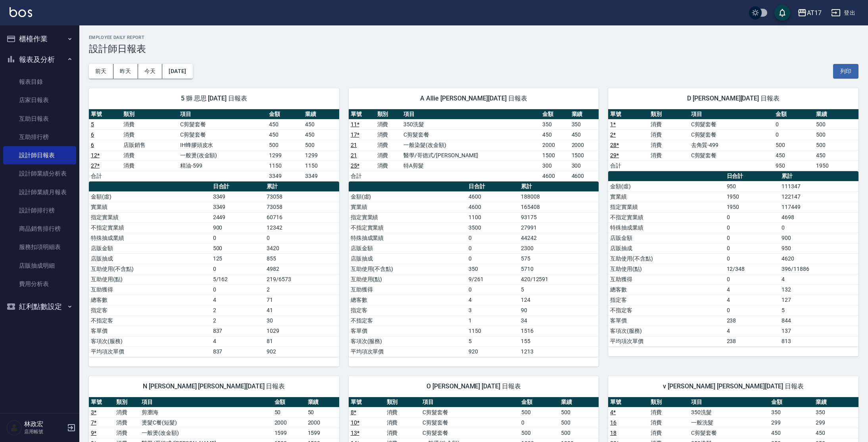 The image size is (868, 442). I want to click on td: 238, so click(752, 320).